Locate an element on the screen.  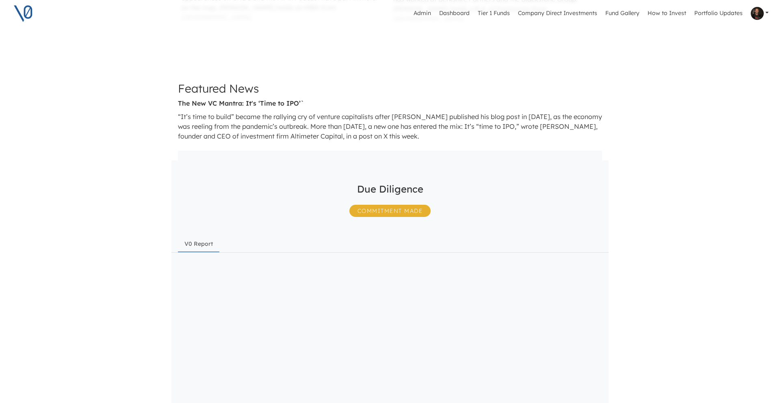
span: Commitment Made is located at coordinates (390, 211).